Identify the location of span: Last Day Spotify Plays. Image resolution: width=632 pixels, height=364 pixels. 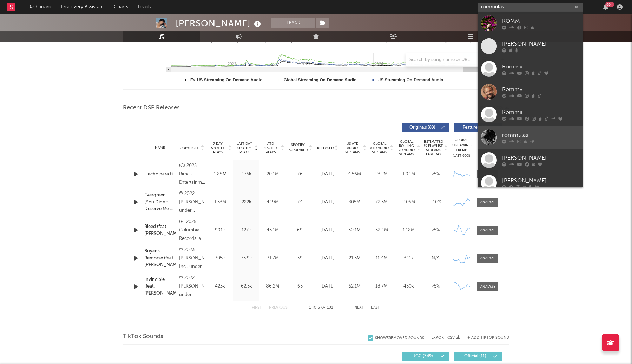
(244, 148).